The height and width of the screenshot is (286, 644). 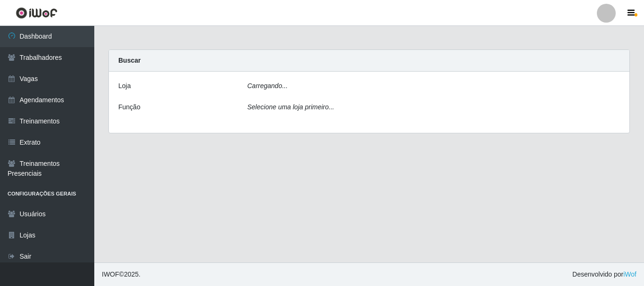 I want to click on span: © 2025 ., so click(x=121, y=274).